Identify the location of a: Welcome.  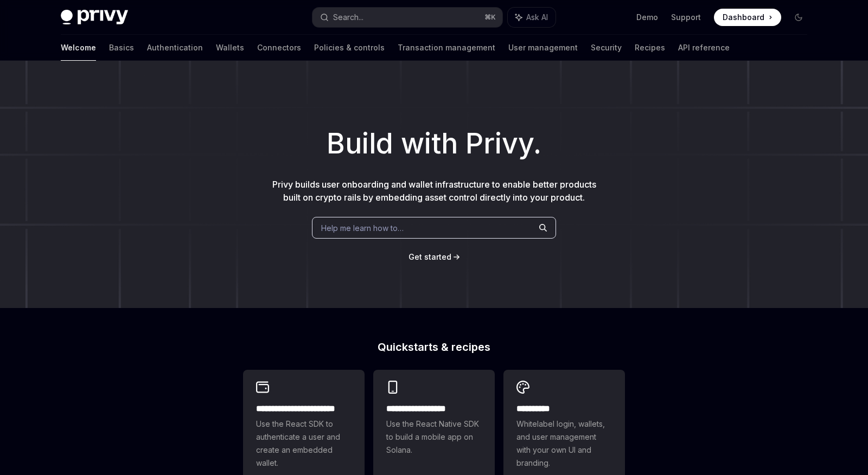
(79, 48).